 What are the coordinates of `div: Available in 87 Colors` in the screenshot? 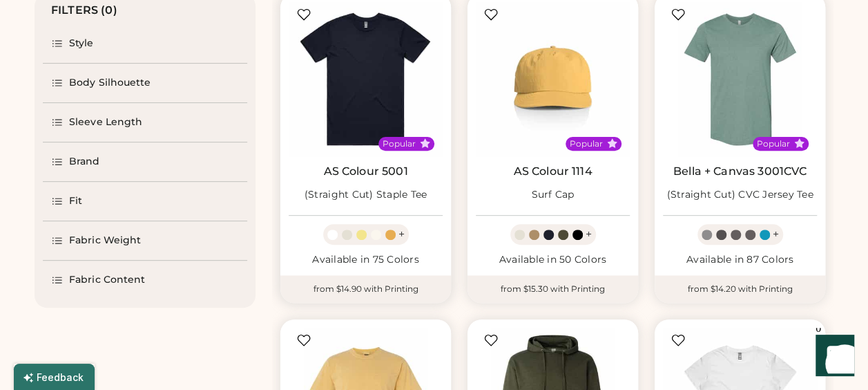 It's located at (740, 260).